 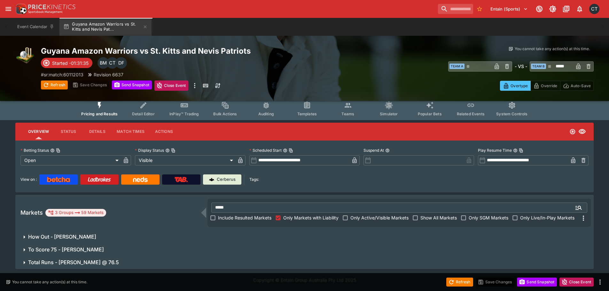 I want to click on button: Scheduled StartCopy To Clipboard, so click(x=285, y=151).